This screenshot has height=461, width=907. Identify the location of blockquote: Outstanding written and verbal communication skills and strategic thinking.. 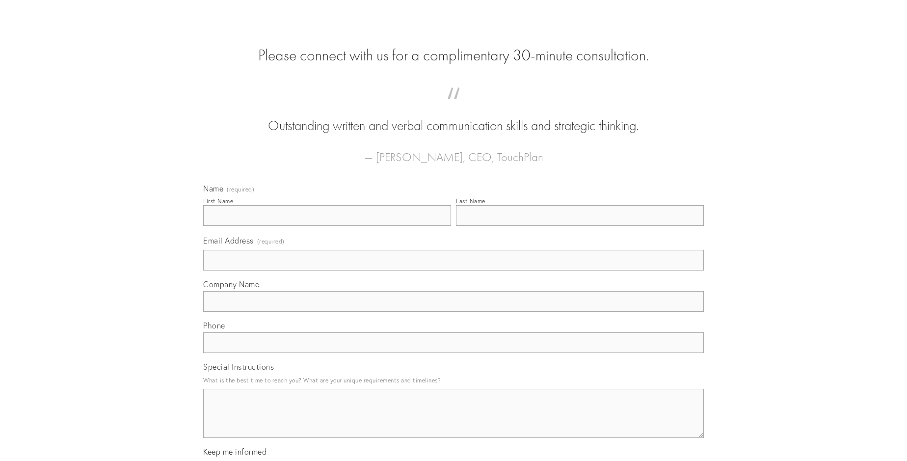
(453, 116).